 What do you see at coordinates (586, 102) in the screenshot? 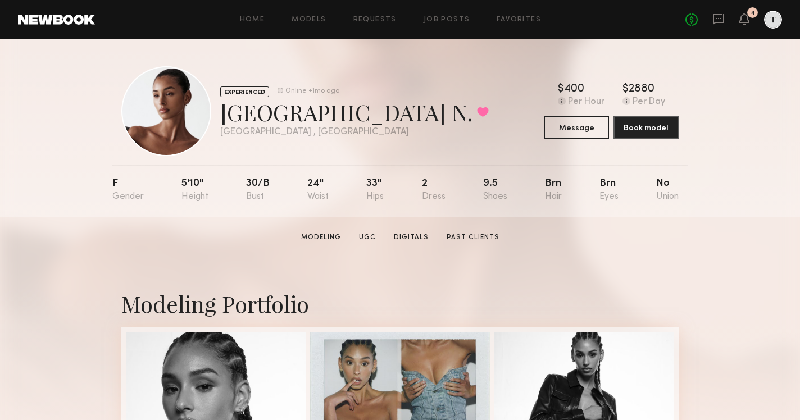
I see `div: Per Hour` at bounding box center [586, 102].